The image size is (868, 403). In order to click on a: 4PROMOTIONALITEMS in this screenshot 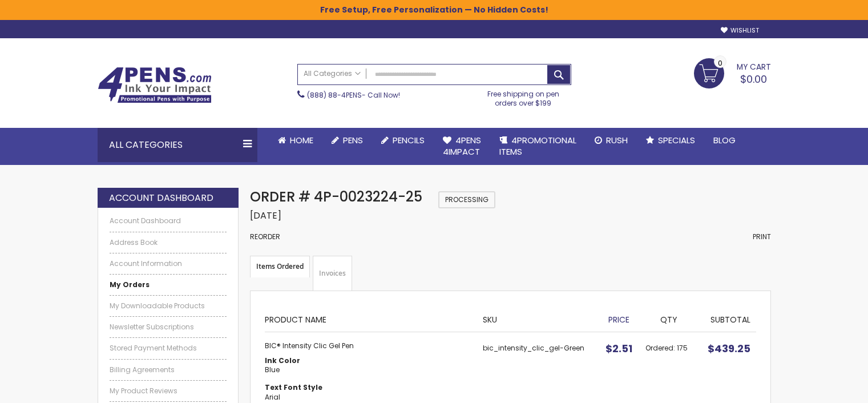, I will do `click(537, 146)`.